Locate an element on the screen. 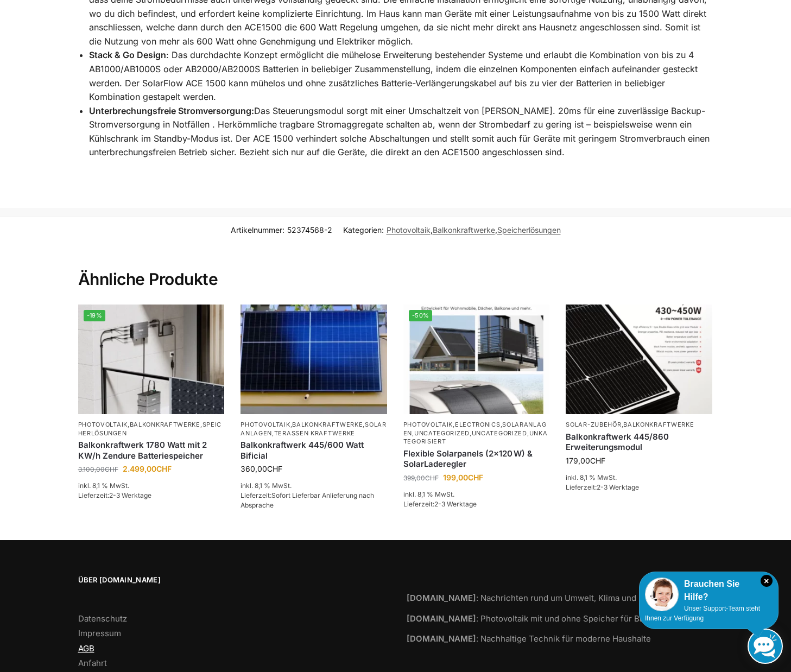 Image resolution: width=791 pixels, height=672 pixels. a: Flexible Solarpanels (2×120 W) & SolarLaderegler is located at coordinates (476, 459).